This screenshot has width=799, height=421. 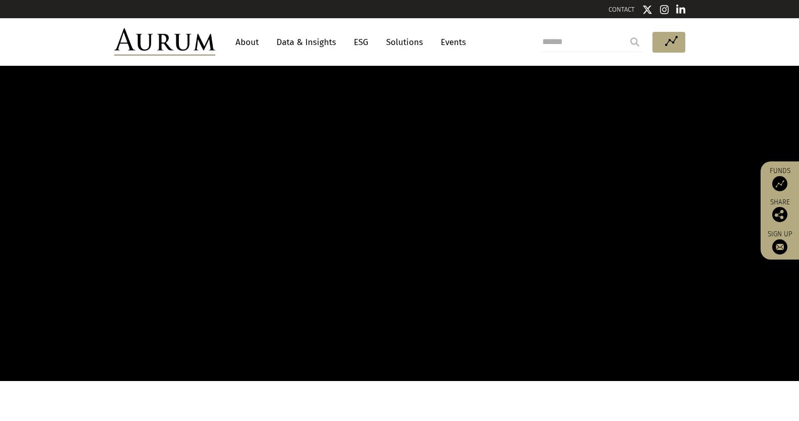 I want to click on img: Instagram icon, so click(x=665, y=10).